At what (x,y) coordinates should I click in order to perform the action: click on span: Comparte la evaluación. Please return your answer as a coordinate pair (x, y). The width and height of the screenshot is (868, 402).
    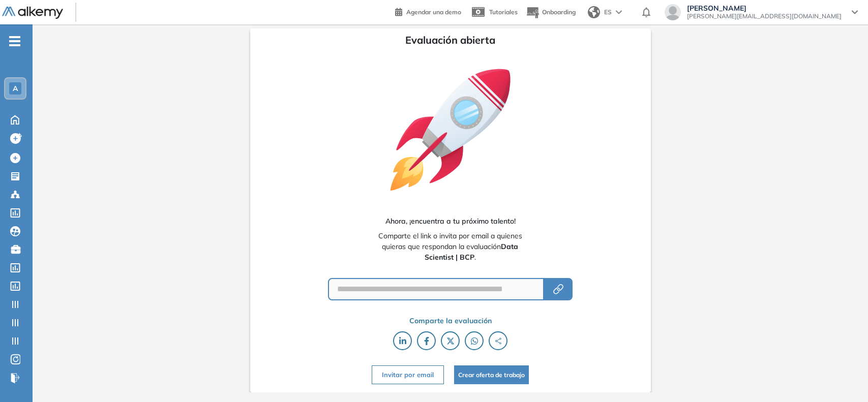
    Looking at the image, I should click on (451, 321).